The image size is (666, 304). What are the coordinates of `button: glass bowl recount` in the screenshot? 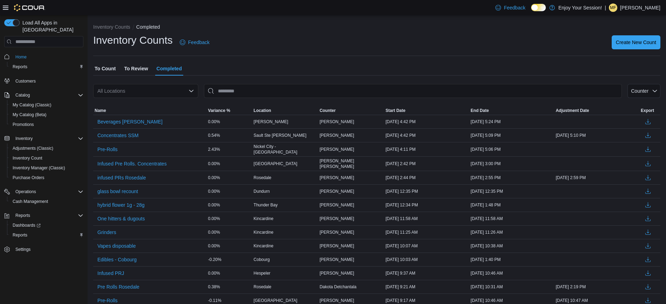 It's located at (118, 192).